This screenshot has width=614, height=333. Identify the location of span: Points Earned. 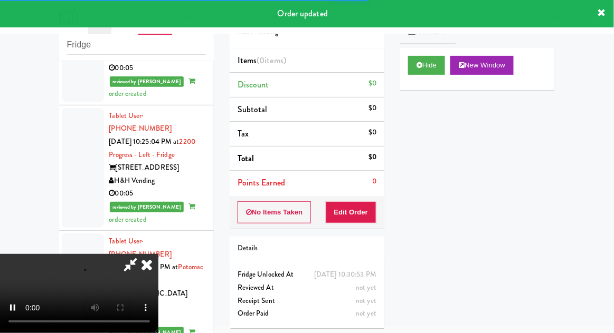
(261, 183).